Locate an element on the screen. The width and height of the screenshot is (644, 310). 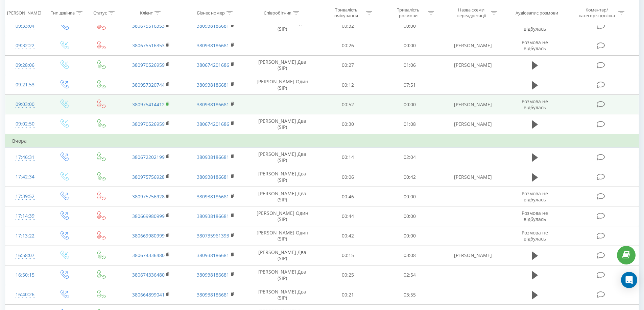
a: 380664899041 is located at coordinates (148, 294).